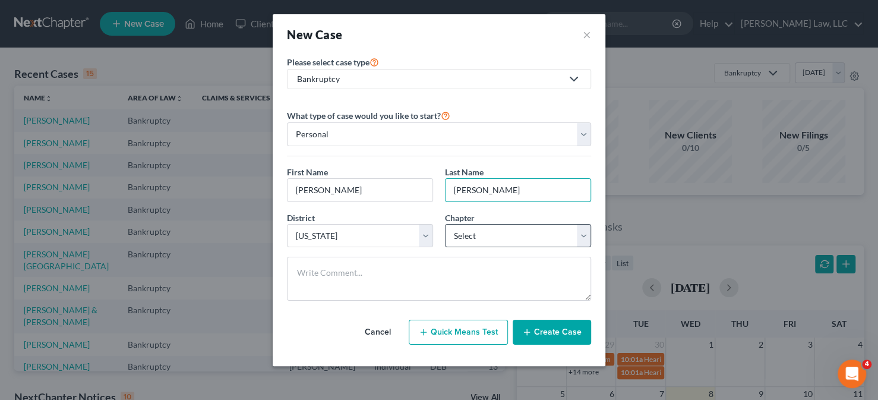 The width and height of the screenshot is (878, 400). What do you see at coordinates (368, 115) in the screenshot?
I see `label: What type of case would you like to start?` at bounding box center [368, 115].